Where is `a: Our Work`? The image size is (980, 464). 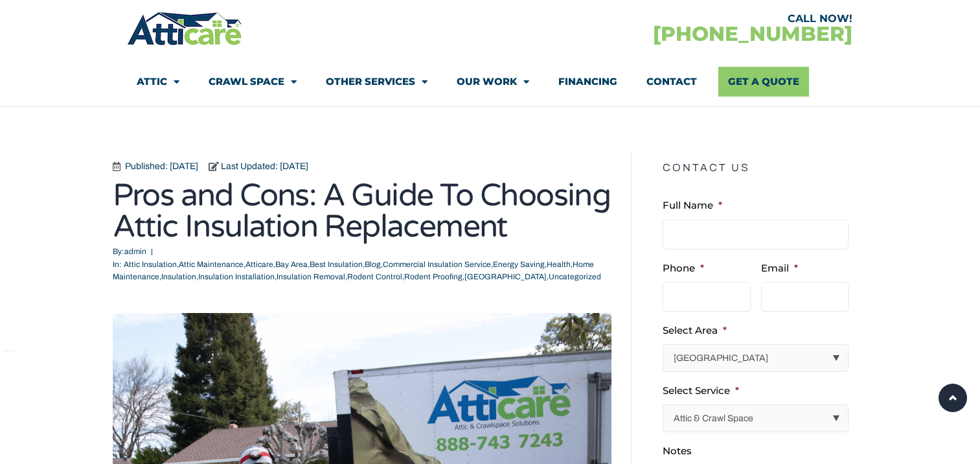 a: Our Work is located at coordinates (493, 82).